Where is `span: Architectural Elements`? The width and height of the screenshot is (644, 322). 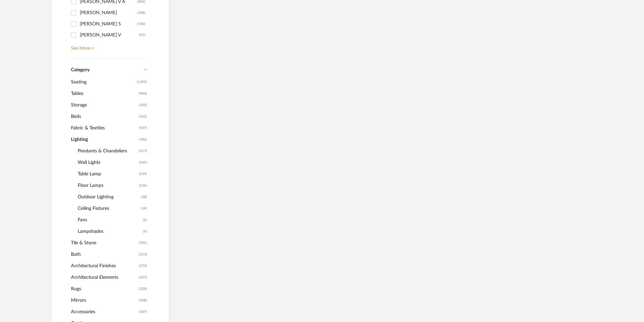 span: Architectural Elements is located at coordinates (104, 278).